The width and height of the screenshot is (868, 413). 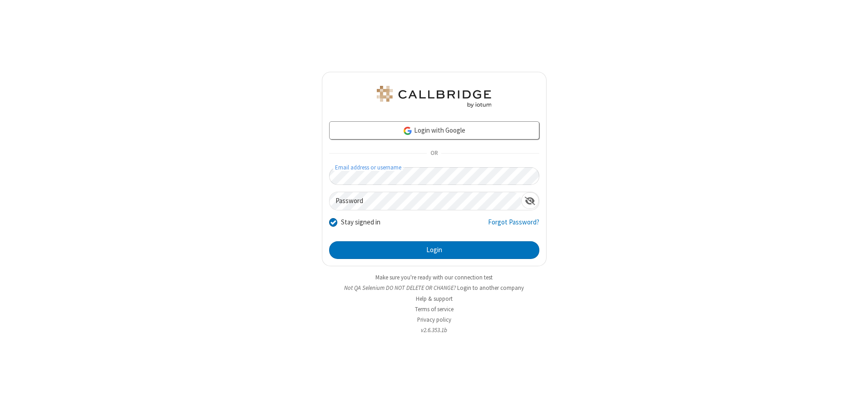 I want to click on span: OR, so click(x=434, y=153).